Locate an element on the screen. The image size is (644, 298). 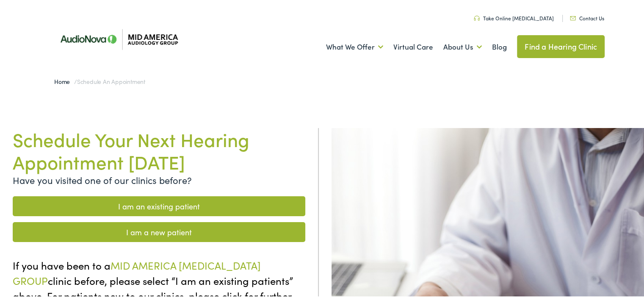
a: Find a Hearing Clinic is located at coordinates (560, 45).